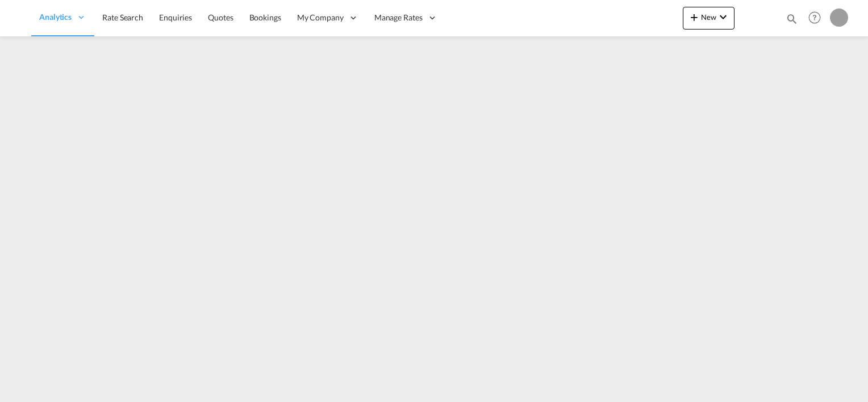 The height and width of the screenshot is (402, 868). Describe the element at coordinates (792, 19) in the screenshot. I see `md-icon: icon-magnify` at that location.